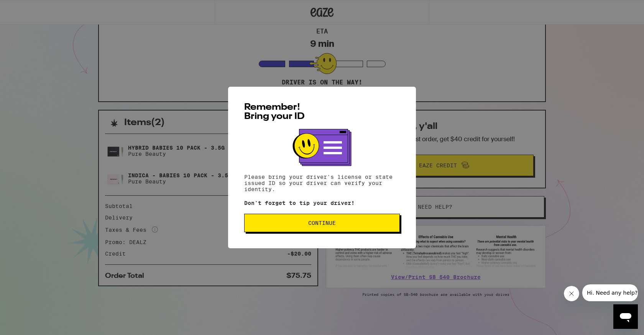  Describe the element at coordinates (275, 112) in the screenshot. I see `span: Remember! Bring your ID` at that location.